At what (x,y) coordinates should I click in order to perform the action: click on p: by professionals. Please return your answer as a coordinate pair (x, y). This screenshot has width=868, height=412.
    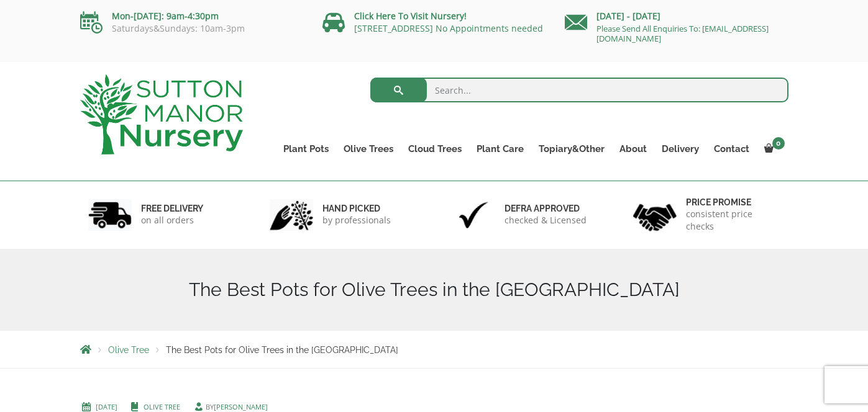
    Looking at the image, I should click on (357, 220).